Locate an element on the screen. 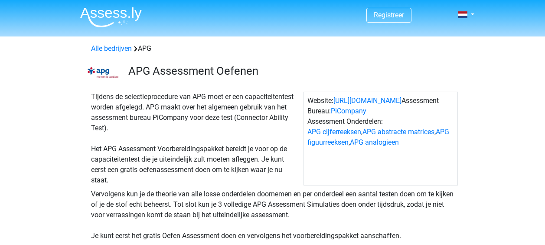 The height and width of the screenshot is (245, 545). a: APG cijferreeksen is located at coordinates (335, 131).